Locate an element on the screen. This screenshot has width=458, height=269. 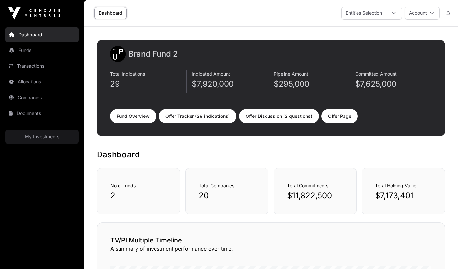
a: Offer Page is located at coordinates (340, 116).